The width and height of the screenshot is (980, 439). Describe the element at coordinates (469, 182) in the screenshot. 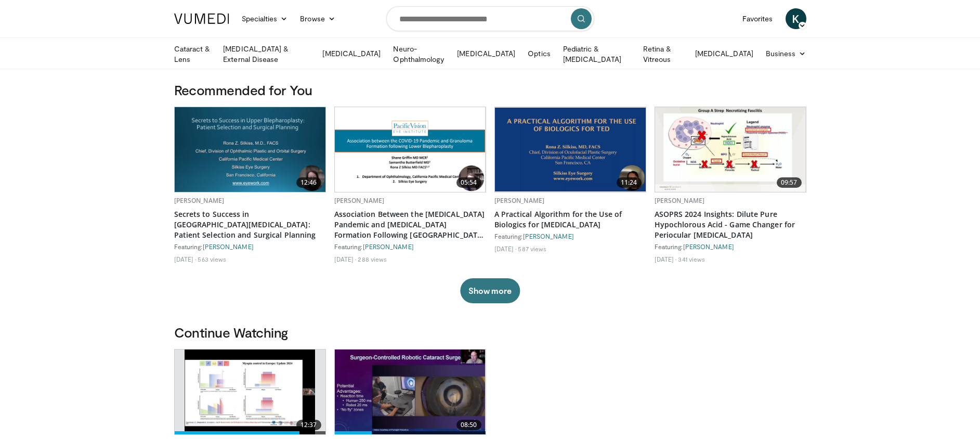

I see `span: 05:54` at that location.